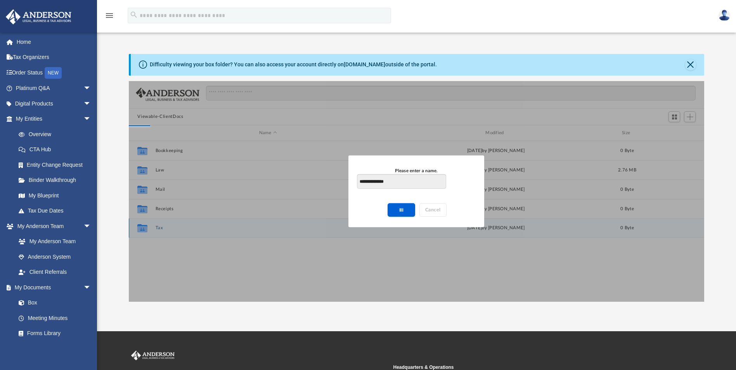 The height and width of the screenshot is (370, 736). Describe the element at coordinates (54, 57) in the screenshot. I see `a: Tax Organizers` at that location.